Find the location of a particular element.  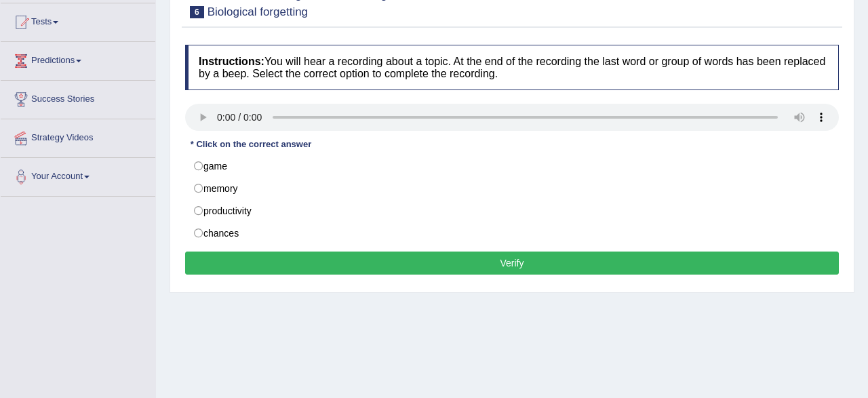

a: Strategy Videos is located at coordinates (78, 136).